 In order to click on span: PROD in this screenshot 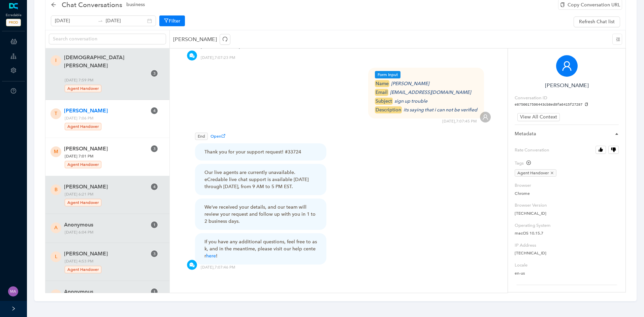, I will do `click(13, 23)`.